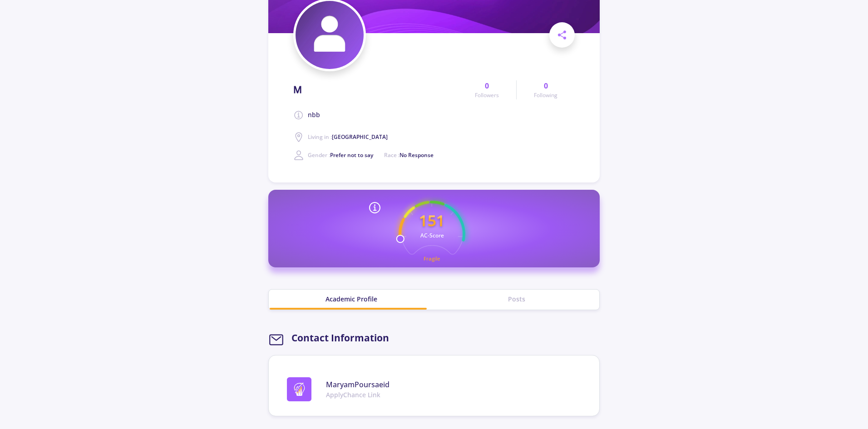  Describe the element at coordinates (431, 220) in the screenshot. I see `text: 151` at that location.